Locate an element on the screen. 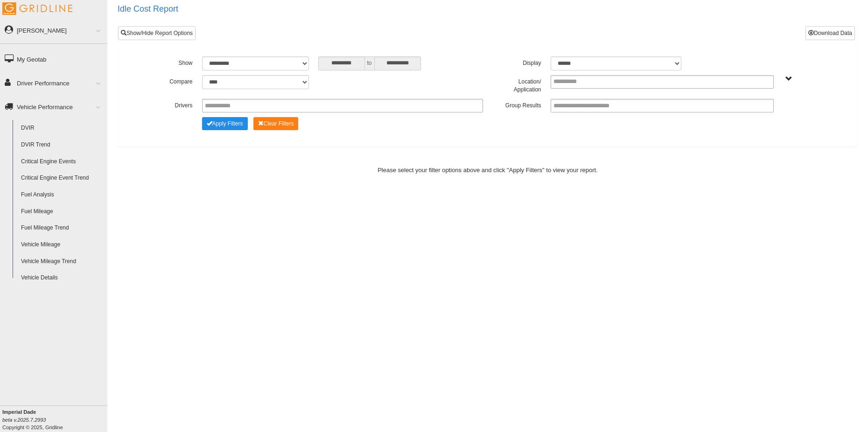  label: Show is located at coordinates (168, 62).